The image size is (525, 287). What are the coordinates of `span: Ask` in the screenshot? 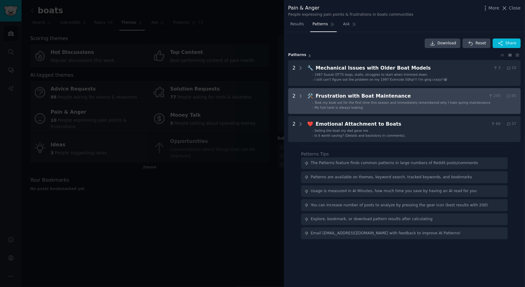 It's located at (347, 24).